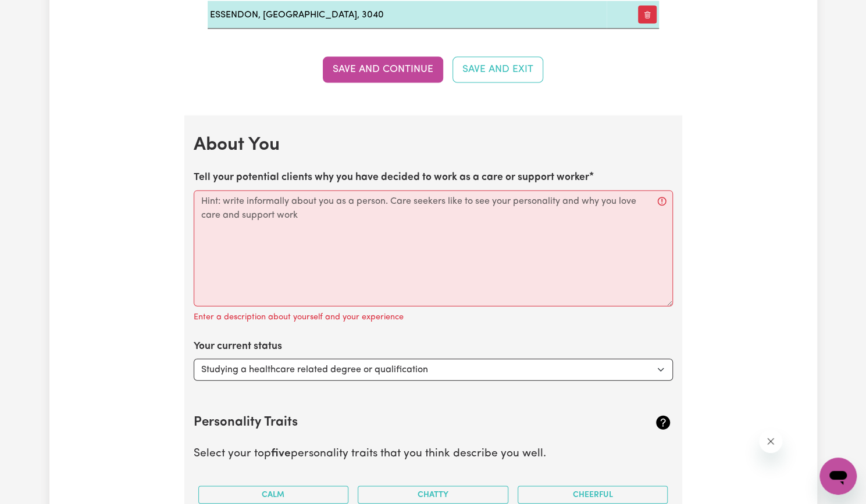 Image resolution: width=866 pixels, height=504 pixels. Describe the element at coordinates (647, 15) in the screenshot. I see `button: Remove preferred suburb` at that location.